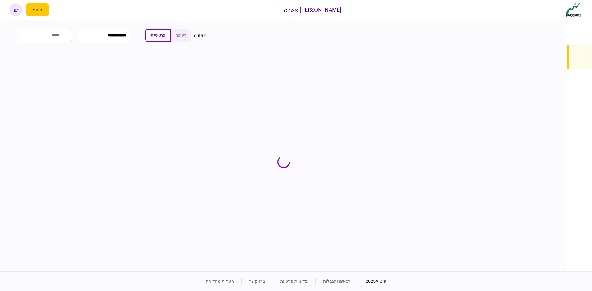 The height and width of the screenshot is (291, 592). I want to click on button: פתח תפריט להוספת לקוח, so click(37, 10).